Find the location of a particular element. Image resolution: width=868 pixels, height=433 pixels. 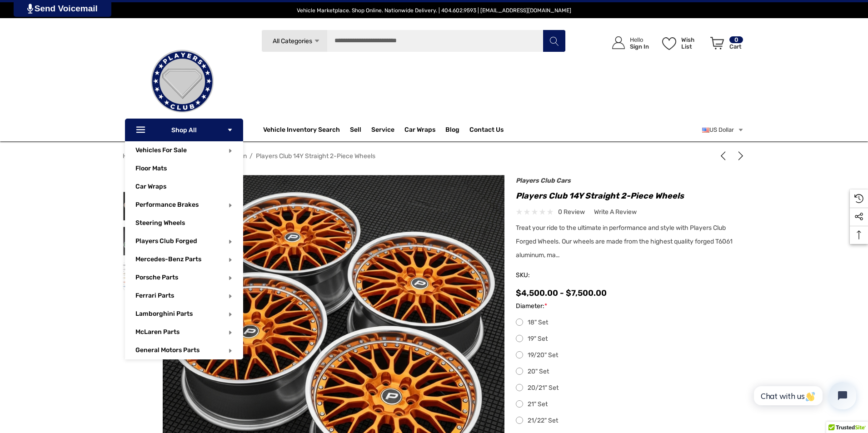

svg: Review Your Cart is located at coordinates (717, 43).